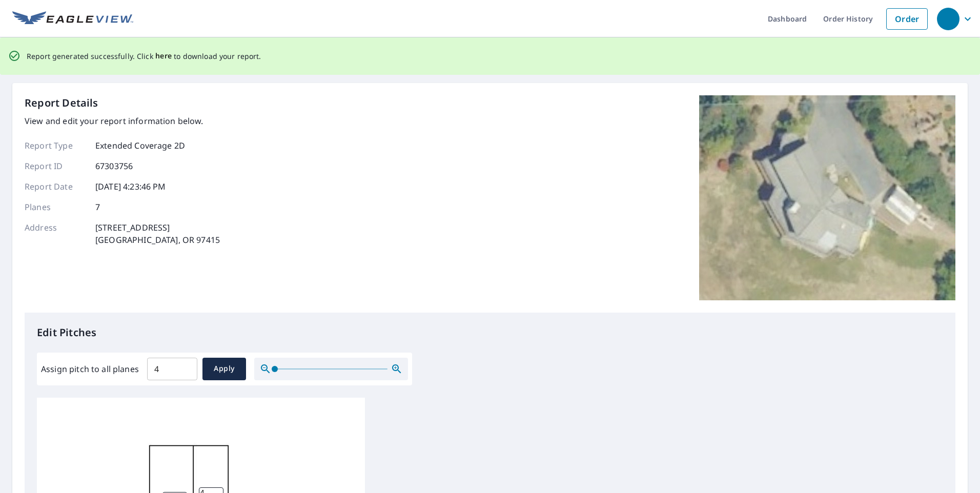  I want to click on p: Extended Coverage 2D, so click(140, 146).